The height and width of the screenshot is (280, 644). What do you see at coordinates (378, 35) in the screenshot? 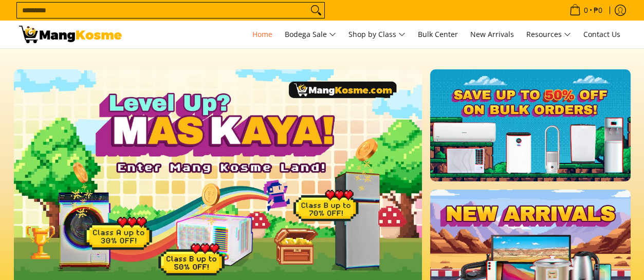
I see `nav: Main Menu` at bounding box center [378, 35].